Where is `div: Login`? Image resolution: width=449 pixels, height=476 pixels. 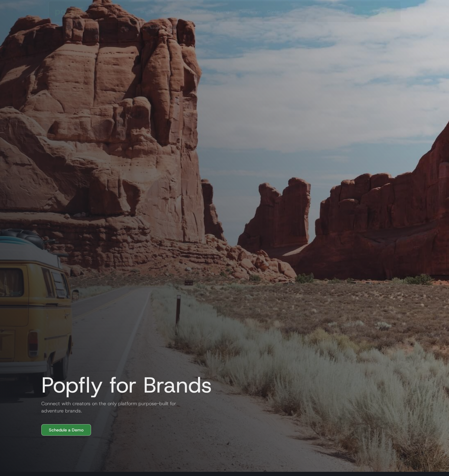
div: Login is located at coordinates (343, 12).